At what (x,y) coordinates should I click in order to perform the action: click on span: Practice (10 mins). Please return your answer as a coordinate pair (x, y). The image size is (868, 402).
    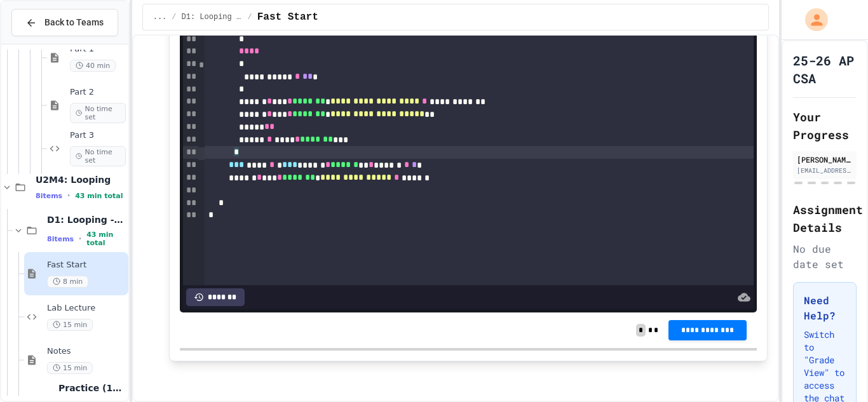
    Looking at the image, I should click on (92, 388).